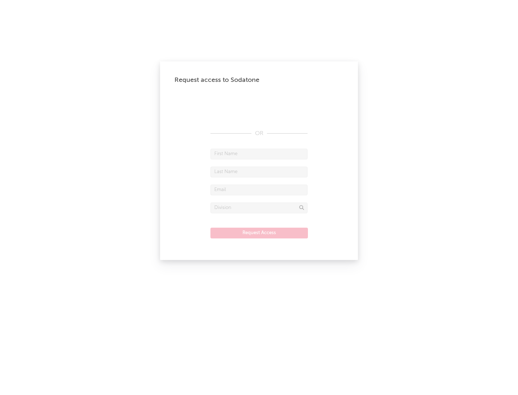 The image size is (518, 395). Describe the element at coordinates (259, 80) in the screenshot. I see `div: Request access to Sodatone` at that location.